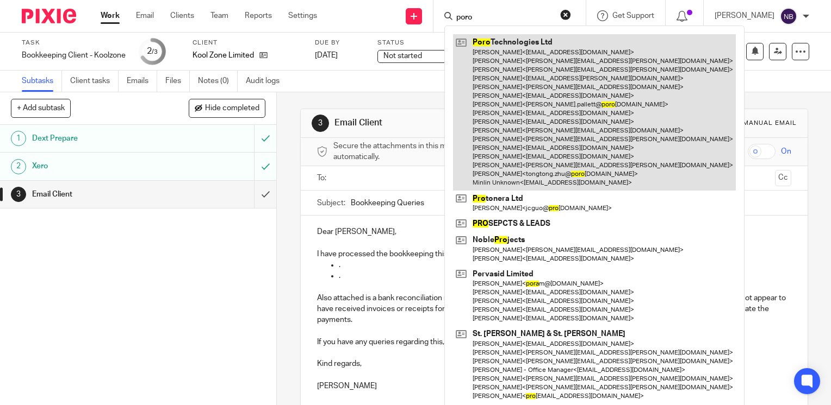 Image resolution: width=831 pixels, height=405 pixels. What do you see at coordinates (788, 16) in the screenshot?
I see `img: svg%3E` at bounding box center [788, 16].